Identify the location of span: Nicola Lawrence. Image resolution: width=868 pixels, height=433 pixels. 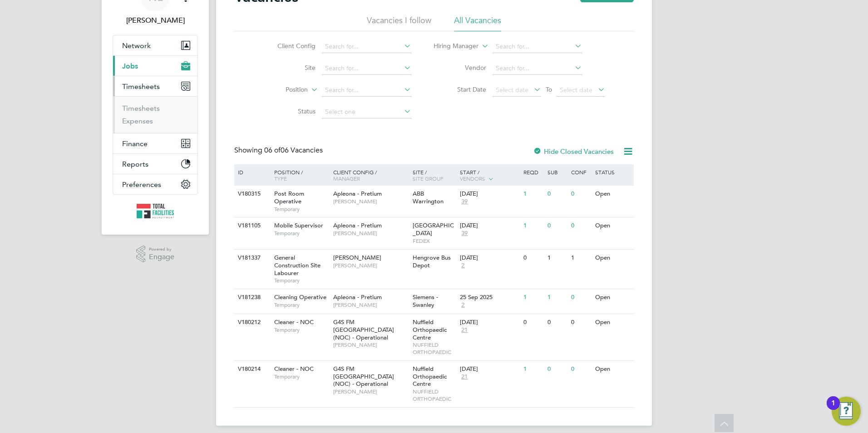
(155, 21).